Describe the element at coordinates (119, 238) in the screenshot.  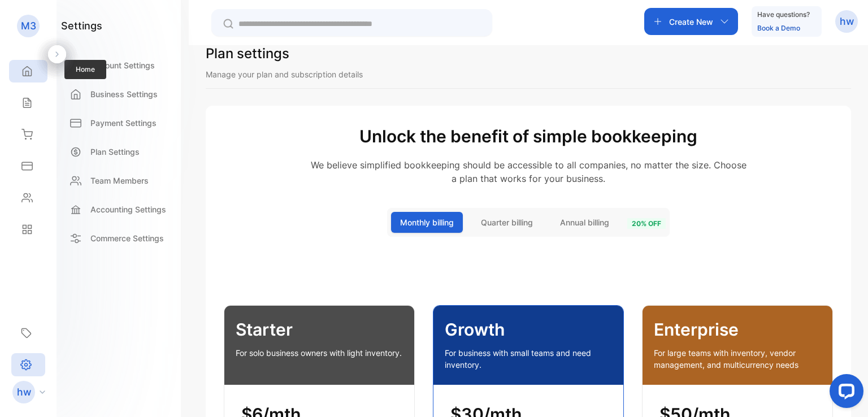
I see `a: Commerce Settings` at that location.